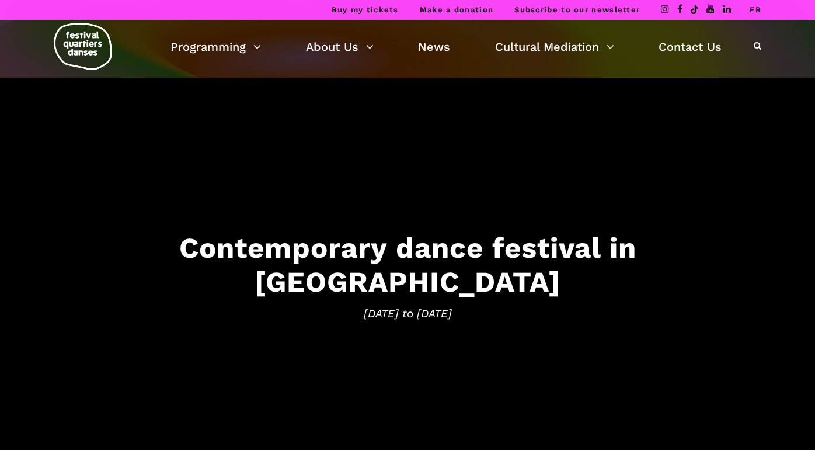  Describe the element at coordinates (457, 9) in the screenshot. I see `a: Make a donation` at that location.